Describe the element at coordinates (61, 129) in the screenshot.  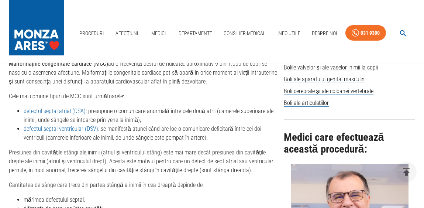
I see `a: defectul septal ventricular (DSV)` at that location.